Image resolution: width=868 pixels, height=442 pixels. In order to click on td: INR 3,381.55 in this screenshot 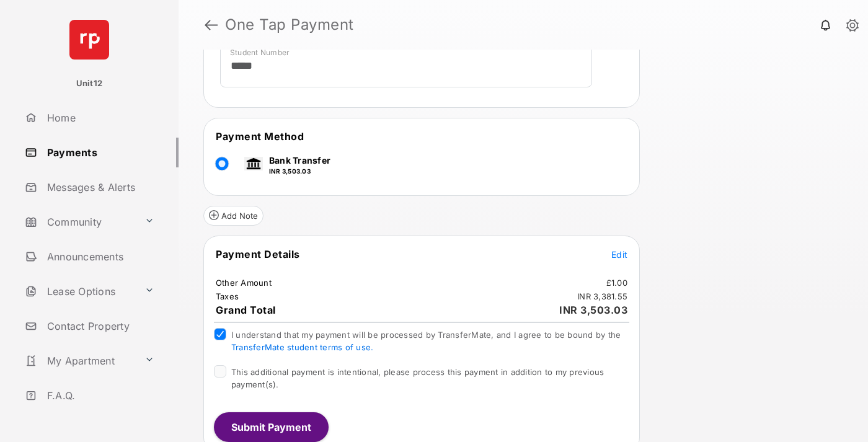, I will do `click(602, 297)`.